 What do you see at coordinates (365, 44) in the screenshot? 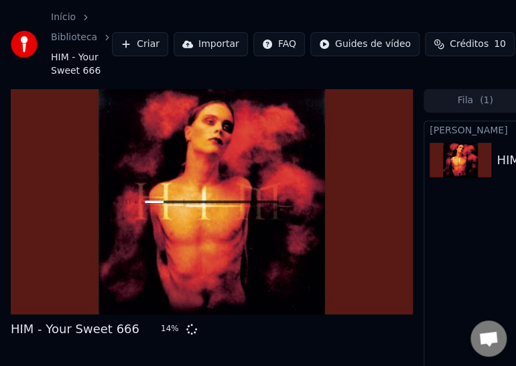
I see `button: Guides de vídeo` at bounding box center [365, 44].